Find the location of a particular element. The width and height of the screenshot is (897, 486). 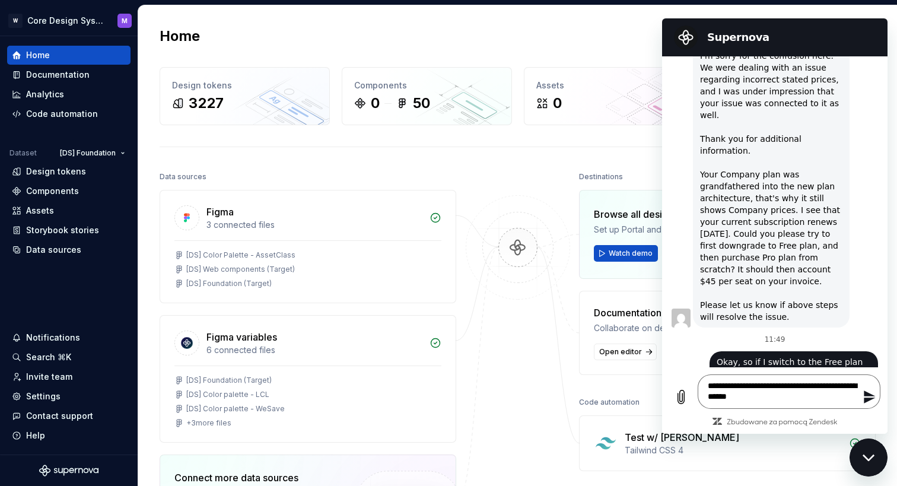

a: Components050 is located at coordinates (426, 96).